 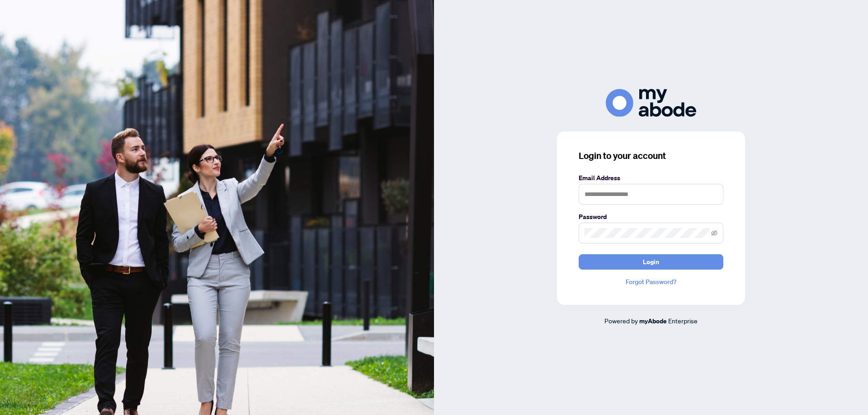 I want to click on label: Password, so click(x=651, y=217).